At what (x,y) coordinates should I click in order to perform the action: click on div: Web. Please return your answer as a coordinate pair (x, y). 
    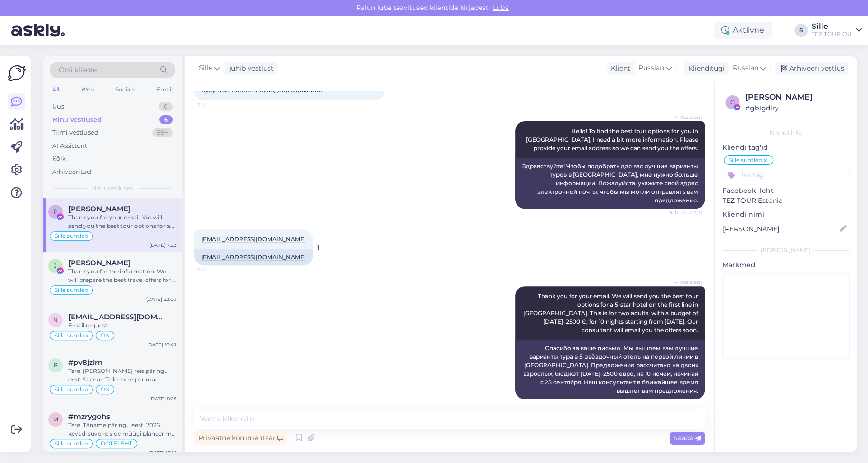
    Looking at the image, I should click on (87, 89).